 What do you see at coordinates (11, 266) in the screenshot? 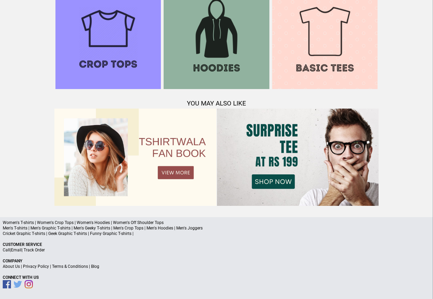
I see `a: About Us` at bounding box center [11, 266].